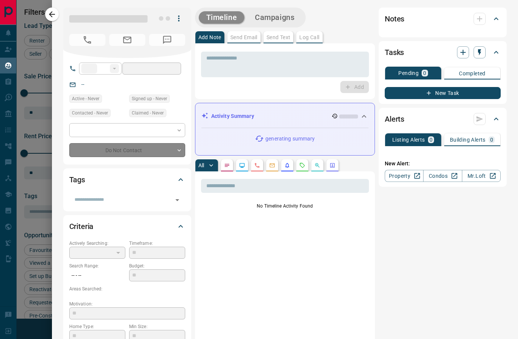 The width and height of the screenshot is (518, 339). I want to click on span: Claimed - Never, so click(147, 113).